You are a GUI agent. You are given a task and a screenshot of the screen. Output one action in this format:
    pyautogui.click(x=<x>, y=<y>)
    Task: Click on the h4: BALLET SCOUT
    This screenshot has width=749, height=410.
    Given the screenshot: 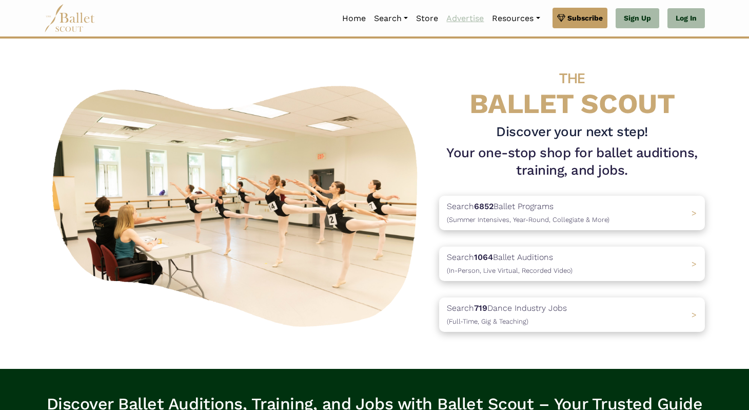 What is the action you would take?
    pyautogui.click(x=572, y=89)
    